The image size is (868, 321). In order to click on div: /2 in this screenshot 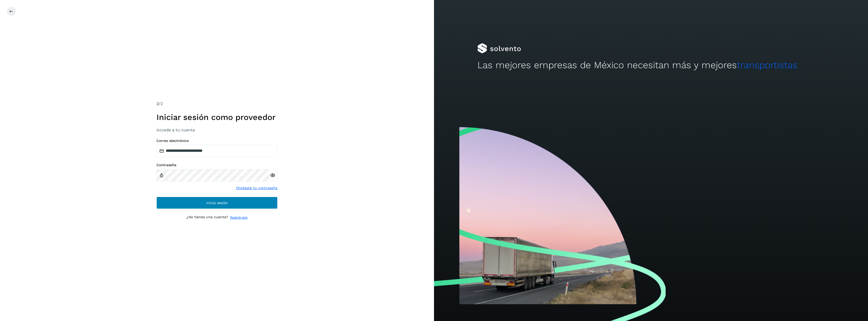, I will do `click(217, 104)`.